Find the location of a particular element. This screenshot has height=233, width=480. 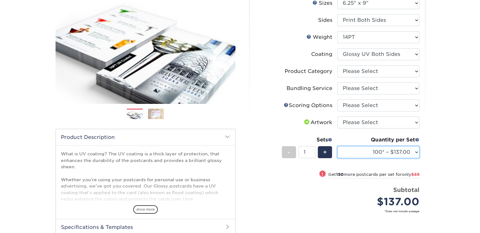

div: $137.00 is located at coordinates (381, 202).